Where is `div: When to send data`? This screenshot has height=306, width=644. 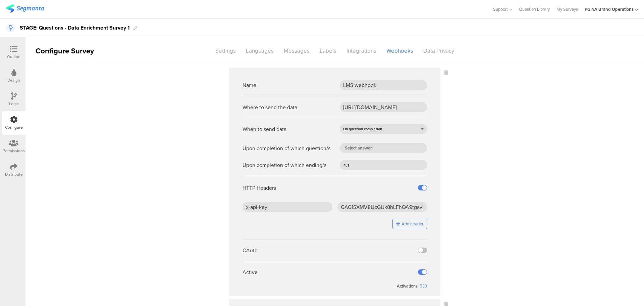 div: When to send data is located at coordinates (264, 129).